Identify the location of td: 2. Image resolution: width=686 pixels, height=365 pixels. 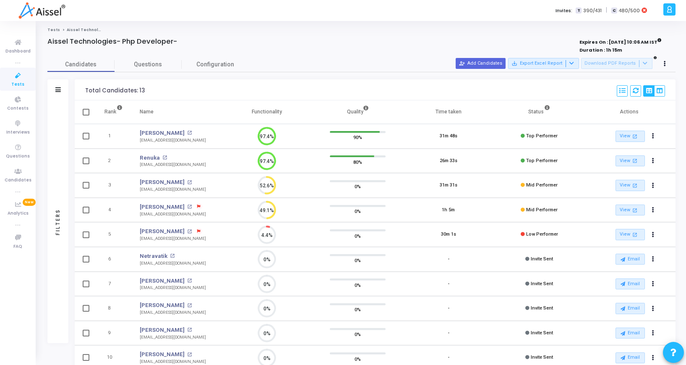
(113, 161).